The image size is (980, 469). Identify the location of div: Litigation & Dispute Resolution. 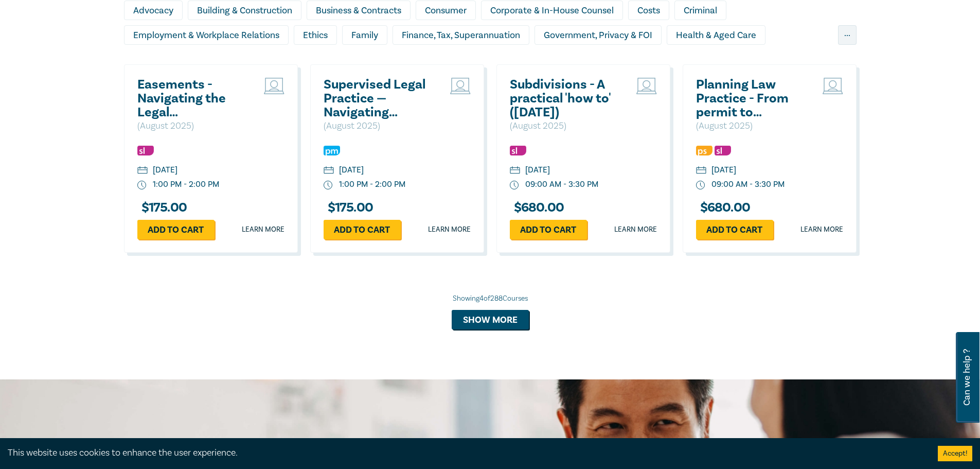
(436, 59).